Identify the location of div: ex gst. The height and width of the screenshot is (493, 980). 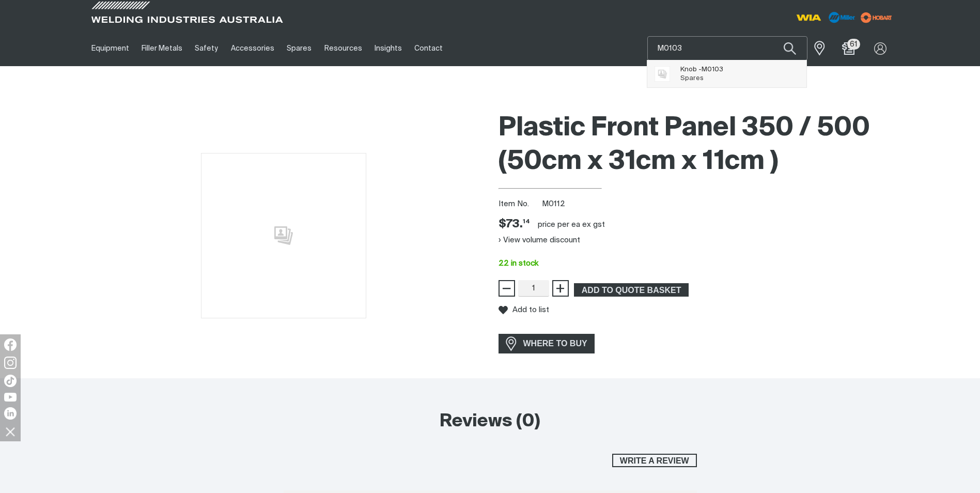
(593, 225).